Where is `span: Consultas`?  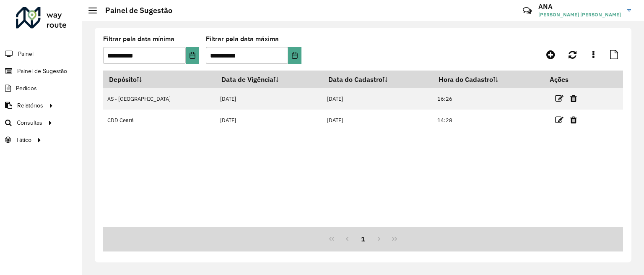 span: Consultas is located at coordinates (29, 122).